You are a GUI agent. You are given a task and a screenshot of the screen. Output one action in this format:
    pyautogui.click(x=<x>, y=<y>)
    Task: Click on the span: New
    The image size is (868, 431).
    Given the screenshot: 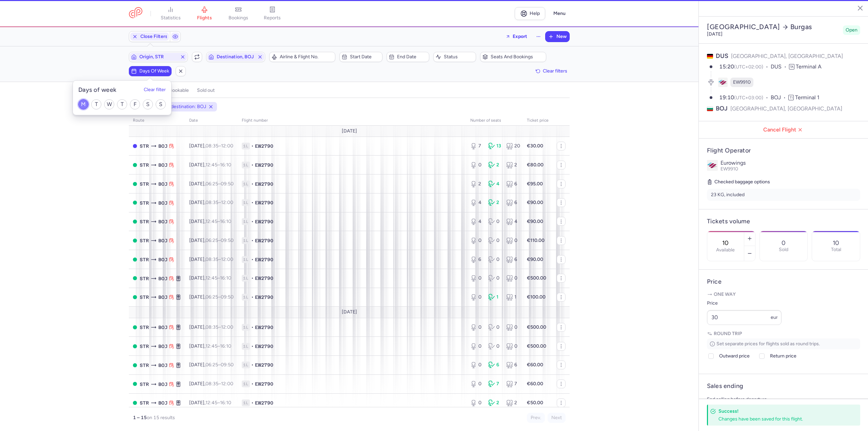 What is the action you would take?
    pyautogui.click(x=561, y=37)
    